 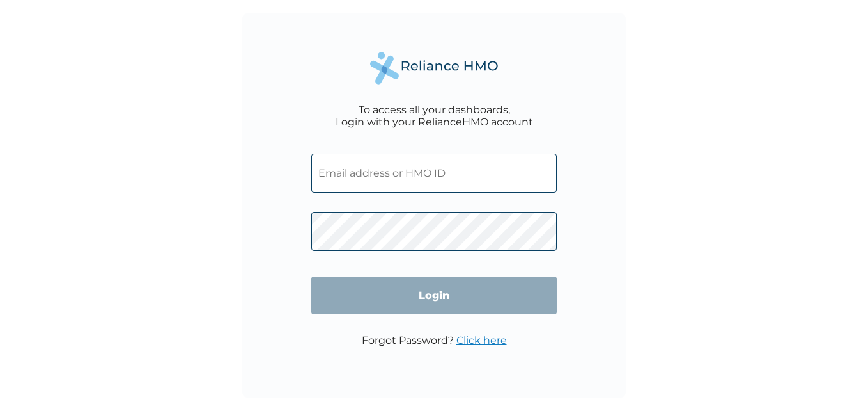 I want to click on input: Login, so click(x=434, y=295).